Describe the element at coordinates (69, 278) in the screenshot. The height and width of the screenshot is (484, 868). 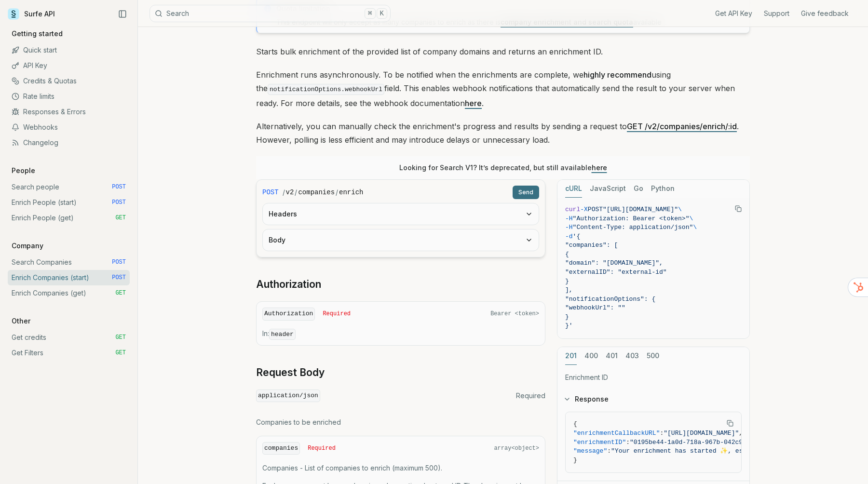
I see `a: Enrich Companies (start) POST` at that location.